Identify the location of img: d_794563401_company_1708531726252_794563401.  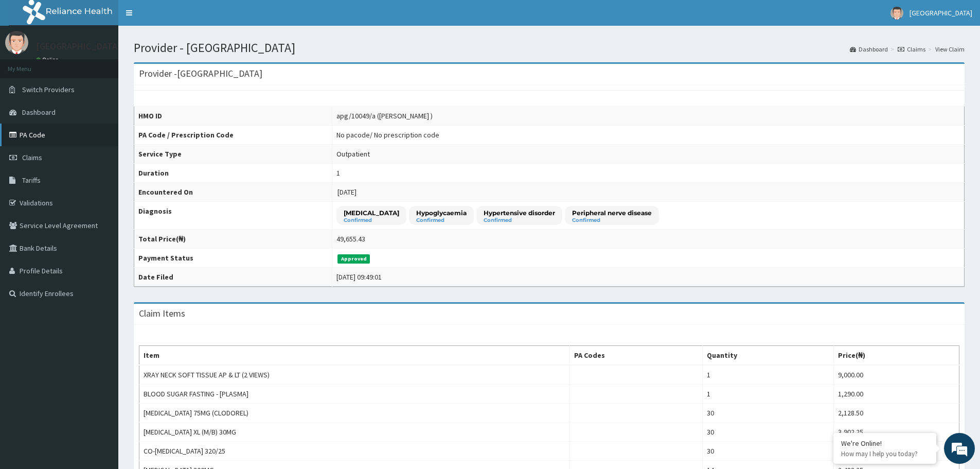
(30, 64).